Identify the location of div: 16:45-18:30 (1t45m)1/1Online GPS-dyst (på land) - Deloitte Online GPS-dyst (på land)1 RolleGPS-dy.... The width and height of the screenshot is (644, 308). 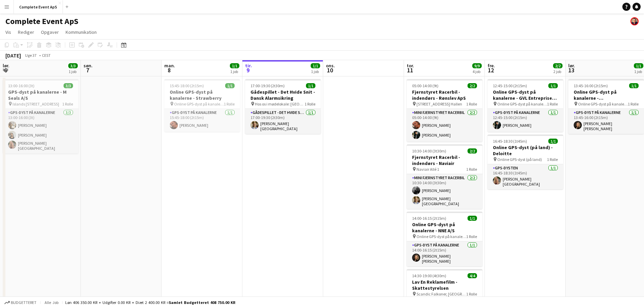
(525, 162).